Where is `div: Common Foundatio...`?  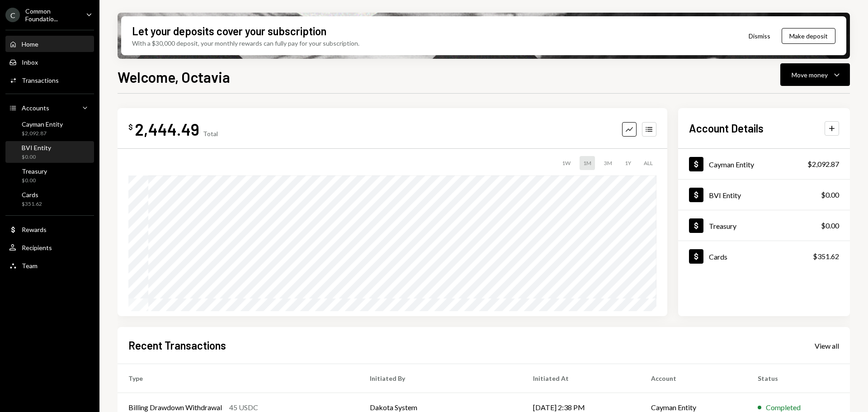 div: Common Foundatio... is located at coordinates (52, 15).